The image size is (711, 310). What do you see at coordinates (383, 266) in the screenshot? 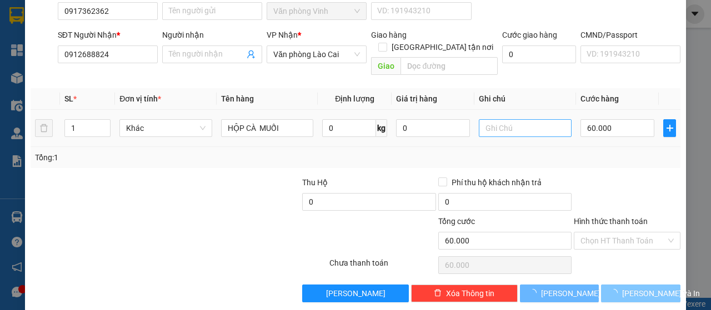
I see `div: Chưa thanh toán` at bounding box center [383, 266].